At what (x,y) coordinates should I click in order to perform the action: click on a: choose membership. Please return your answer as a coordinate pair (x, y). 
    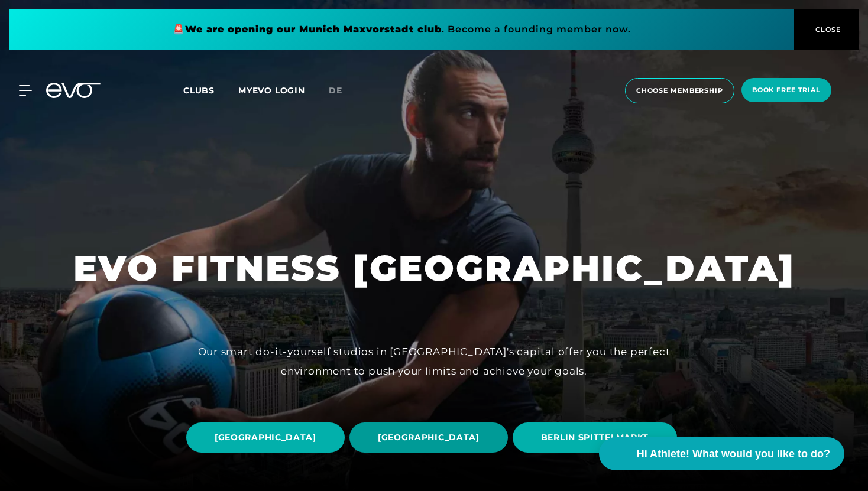
    Looking at the image, I should click on (680, 91).